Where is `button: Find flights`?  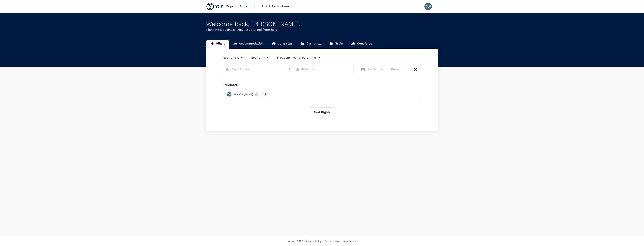
button: Find flights is located at coordinates (322, 112).